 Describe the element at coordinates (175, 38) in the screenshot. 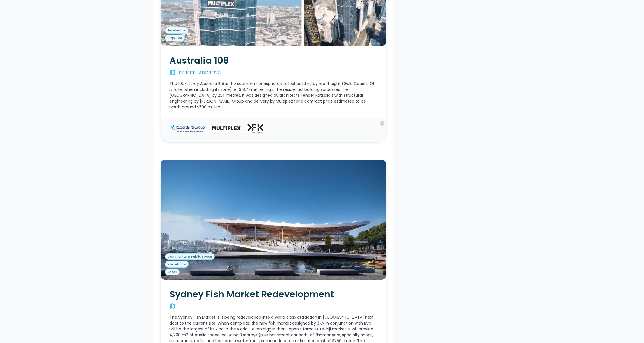

I see `a: High Rise` at that location.